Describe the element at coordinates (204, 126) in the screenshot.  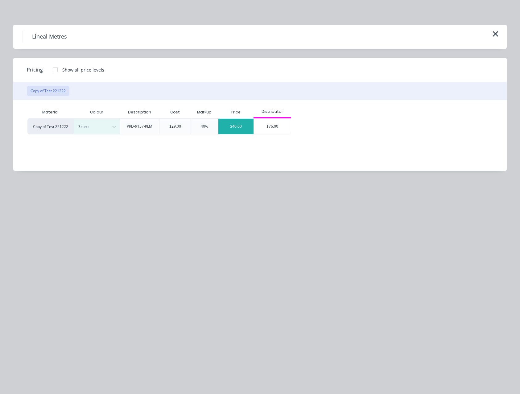
I see `div: 40%` at that location.